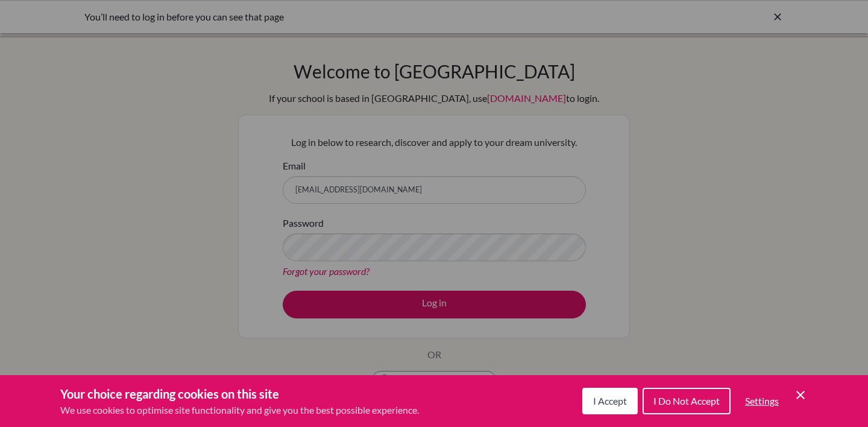  I want to click on button: Settings, so click(761, 401).